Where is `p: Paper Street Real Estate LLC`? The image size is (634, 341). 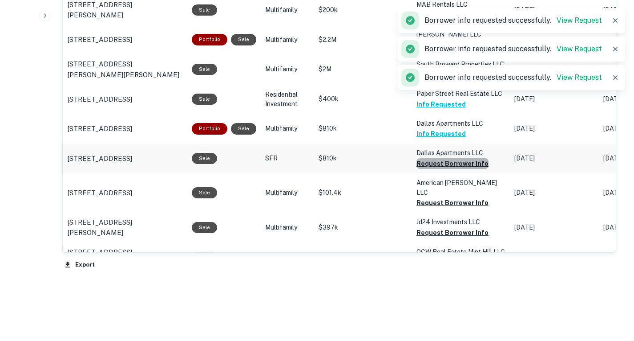
p: Paper Street Real Estate LLC is located at coordinates (461, 93).